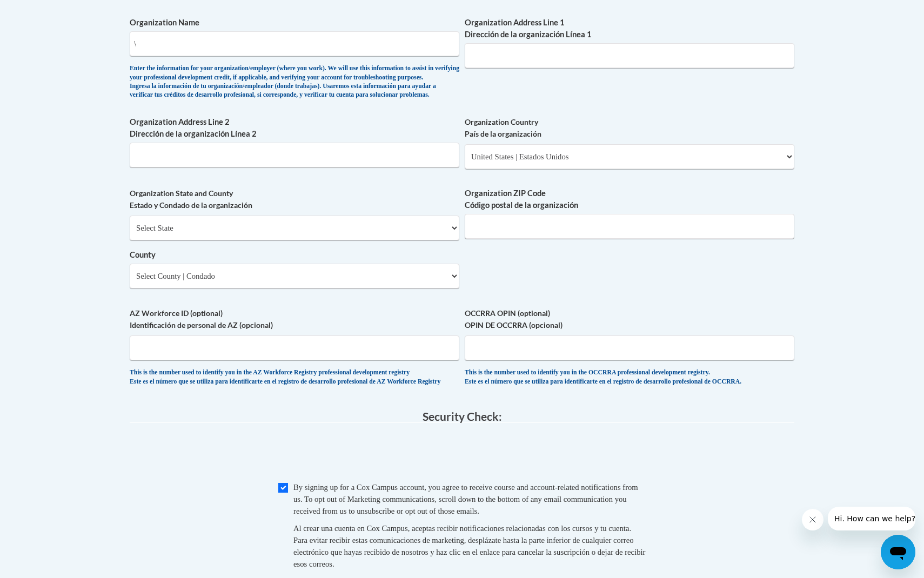  I want to click on span: Security Check:, so click(462, 416).